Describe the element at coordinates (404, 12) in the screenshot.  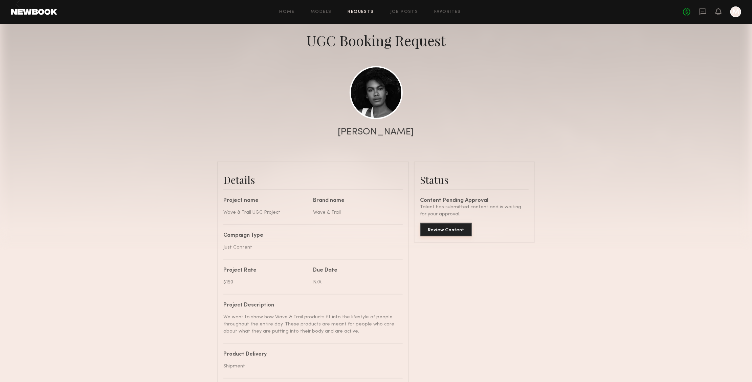
I see `a: Job Posts` at that location.